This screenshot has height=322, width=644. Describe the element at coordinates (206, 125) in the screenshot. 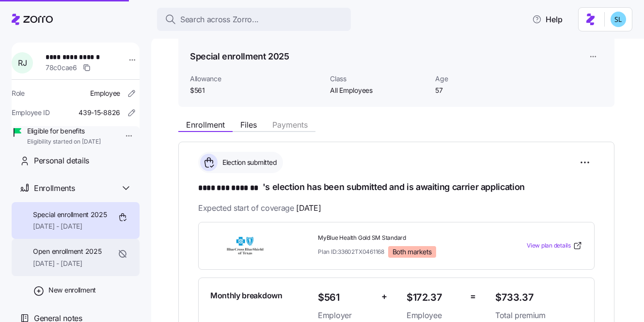

I see `span: Enrollment` at that location.